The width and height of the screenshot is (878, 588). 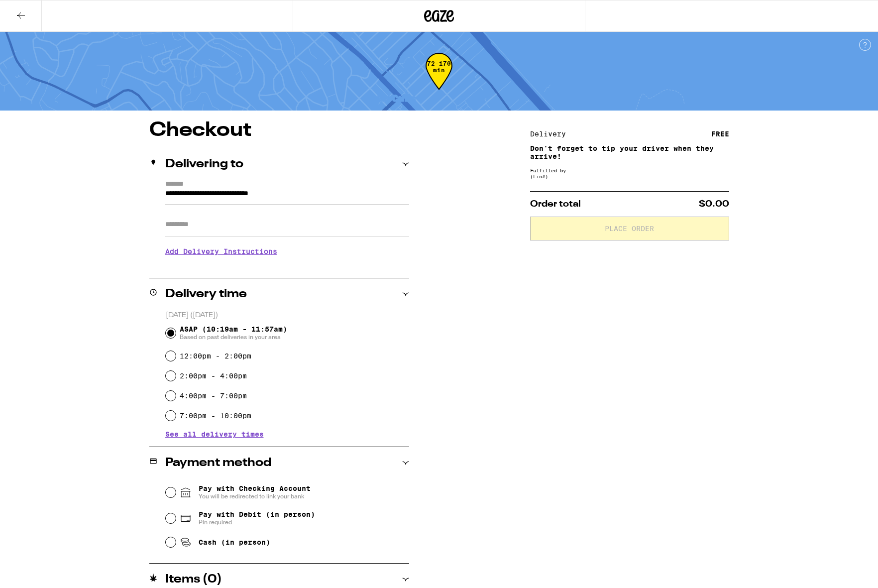 What do you see at coordinates (216, 356) in the screenshot?
I see `label: 12:00pm - 2:00pm` at bounding box center [216, 356].